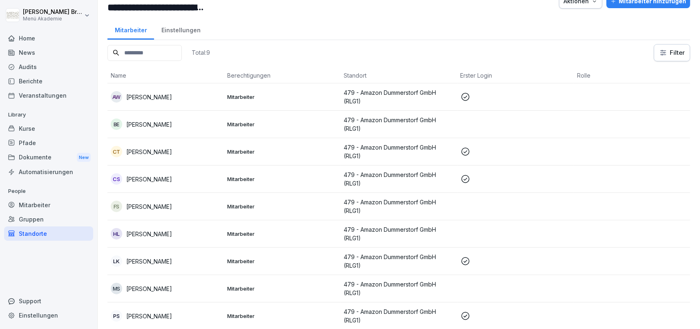 This screenshot has height=329, width=700. Describe the element at coordinates (398, 76) in the screenshot. I see `th: Standort` at that location.